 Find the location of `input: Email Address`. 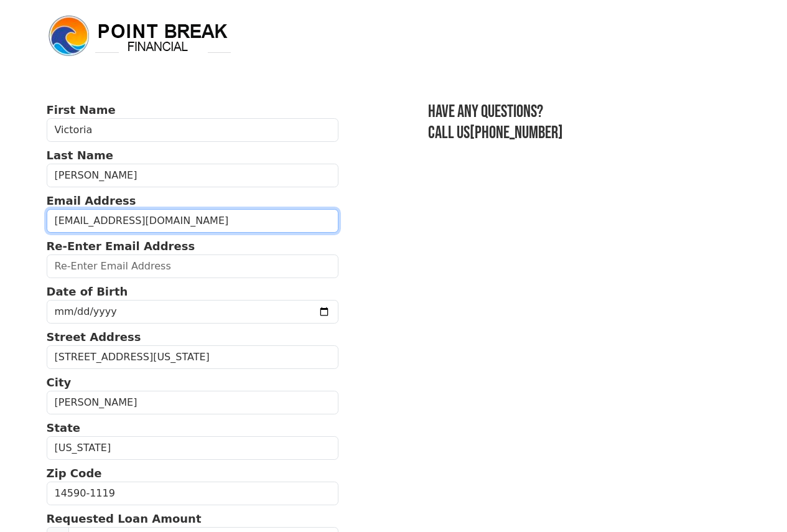

input: Email Address is located at coordinates (193, 221).